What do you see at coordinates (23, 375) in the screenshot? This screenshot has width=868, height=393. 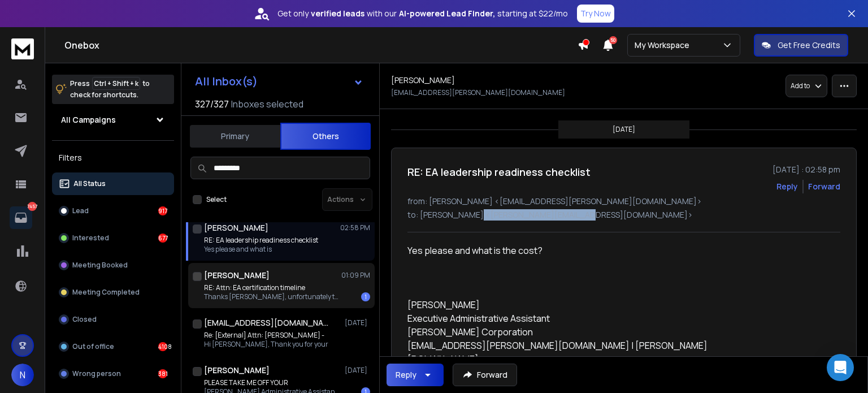 I see `span: N` at bounding box center [23, 375].